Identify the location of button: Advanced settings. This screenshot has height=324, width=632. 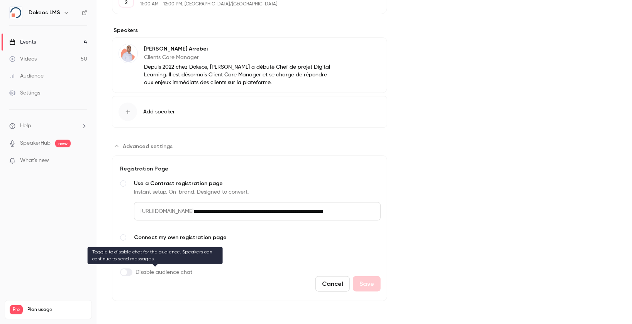
(144, 146).